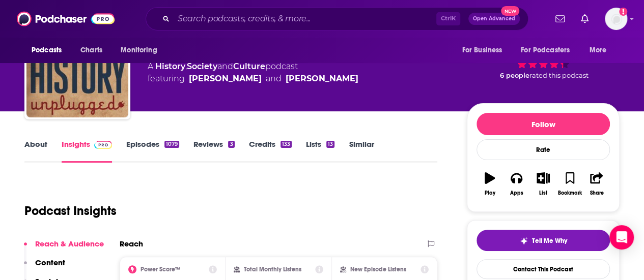 The image size is (644, 280). What do you see at coordinates (36, 151) in the screenshot?
I see `a: About` at bounding box center [36, 151].